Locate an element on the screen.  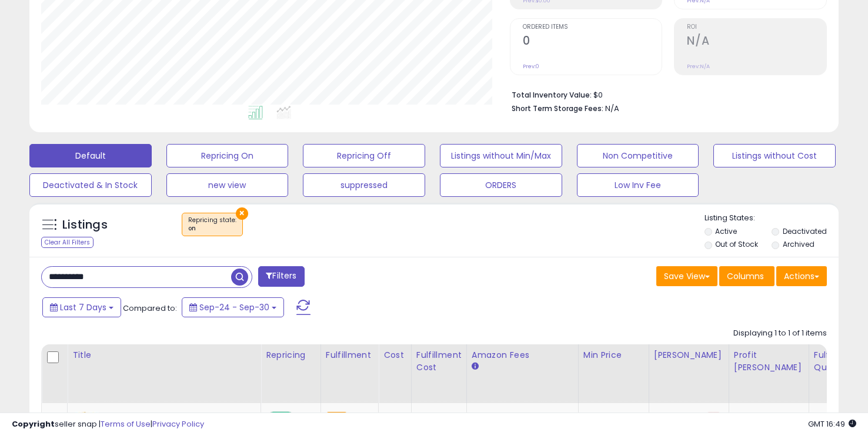
div: seller snap | | is located at coordinates (107, 425).